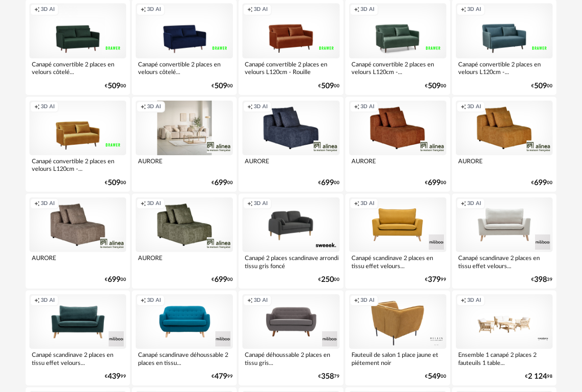 The image size is (582, 392). What do you see at coordinates (115, 376) in the screenshot?
I see `div: € 99` at bounding box center [115, 376].